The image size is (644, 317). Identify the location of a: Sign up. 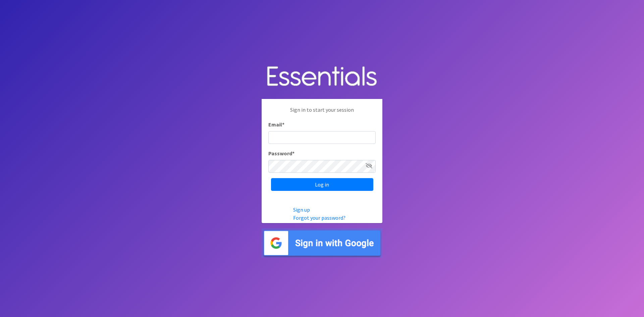
(301, 209).